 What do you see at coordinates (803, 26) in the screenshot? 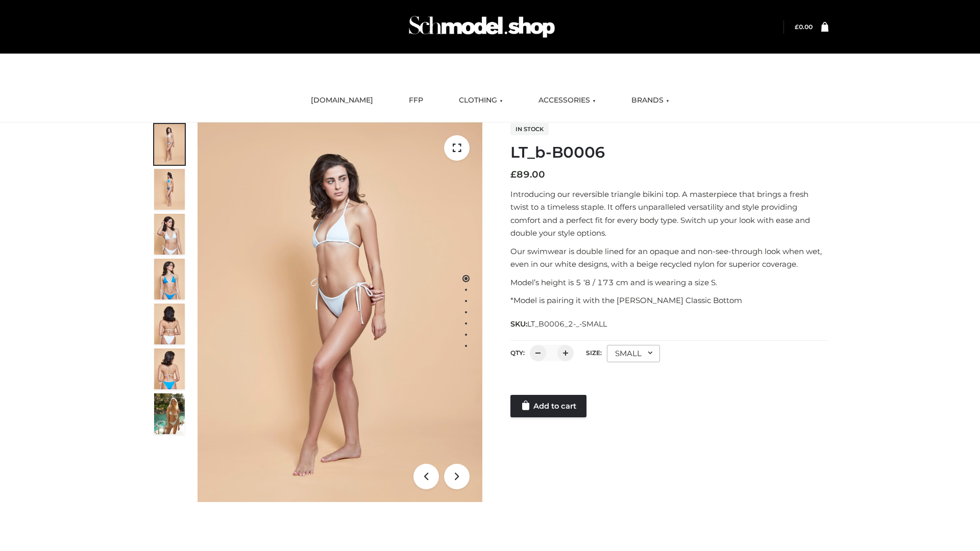
I see `a: £0.00` at bounding box center [803, 26].